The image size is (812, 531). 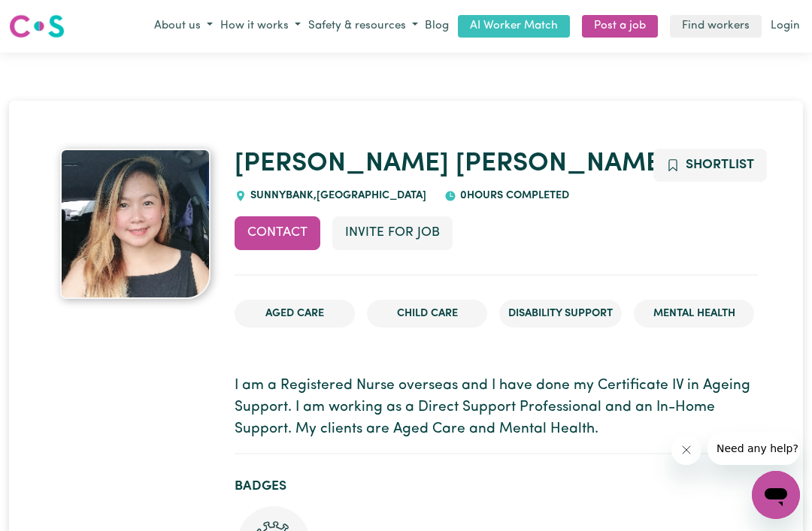 What do you see at coordinates (497, 486) in the screenshot?
I see `h2: Badges` at bounding box center [497, 486].